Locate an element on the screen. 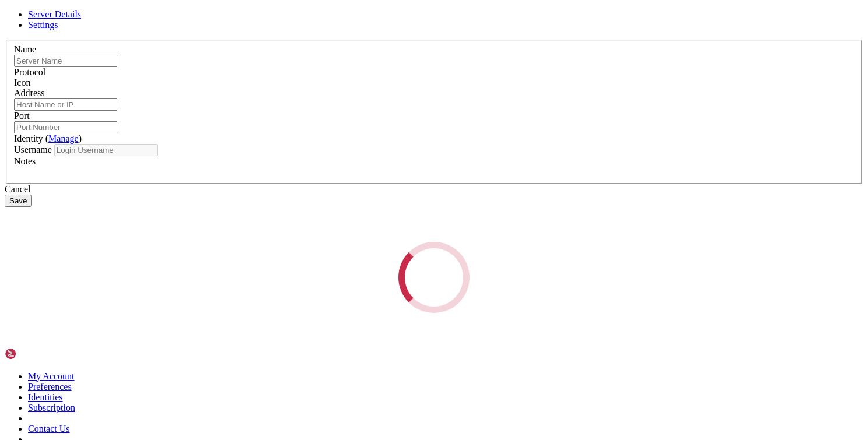 The image size is (868, 440). label: Username is located at coordinates (33, 149).